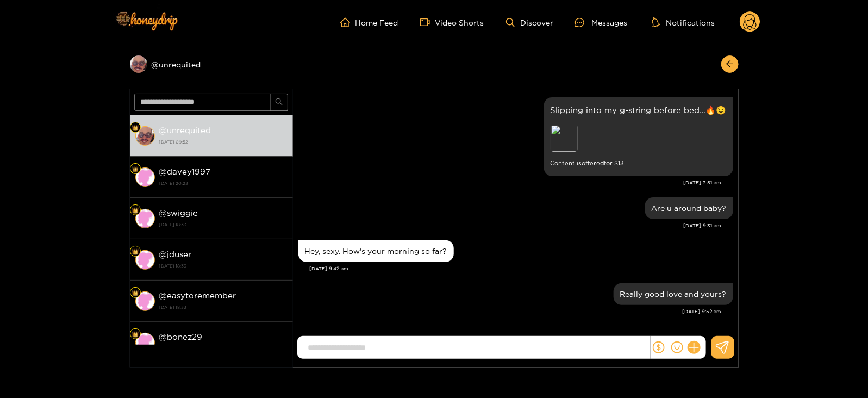  I want to click on div: Are u around baby?, so click(689, 208).